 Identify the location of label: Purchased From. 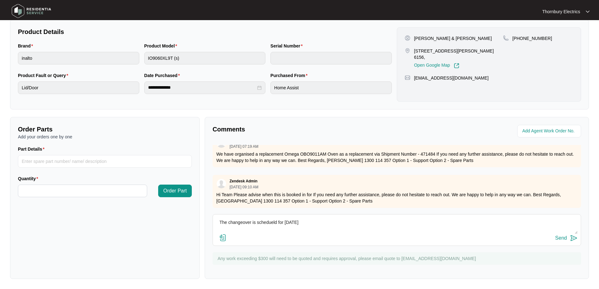
(290, 75).